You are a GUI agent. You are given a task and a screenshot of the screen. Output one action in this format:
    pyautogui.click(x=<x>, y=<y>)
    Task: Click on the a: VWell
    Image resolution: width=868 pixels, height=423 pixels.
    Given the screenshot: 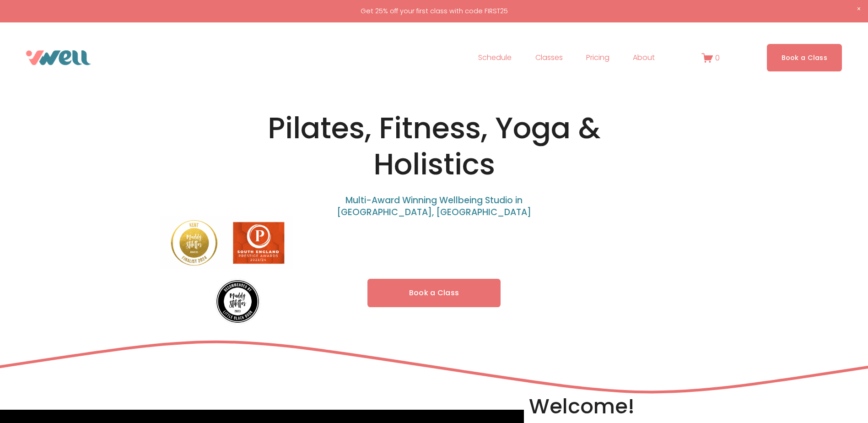 What is the action you would take?
    pyautogui.click(x=59, y=58)
    